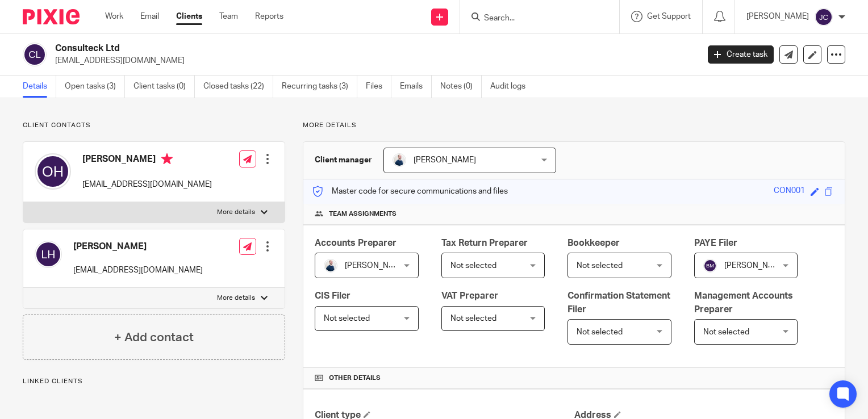 The width and height of the screenshot is (868, 419). What do you see at coordinates (744, 302) in the screenshot?
I see `span: Management Accounts Preparer` at bounding box center [744, 302].